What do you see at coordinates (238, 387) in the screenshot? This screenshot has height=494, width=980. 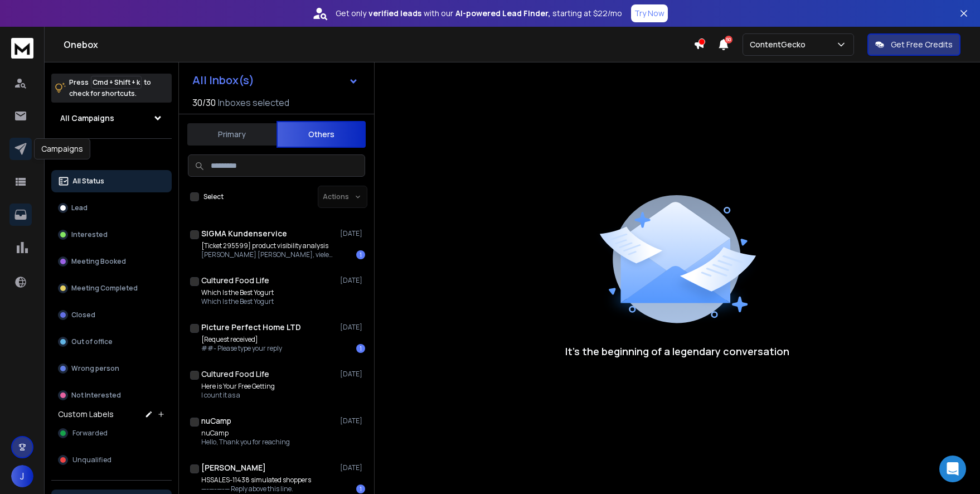 I see `p: Here is Your Free Getting` at bounding box center [238, 387].